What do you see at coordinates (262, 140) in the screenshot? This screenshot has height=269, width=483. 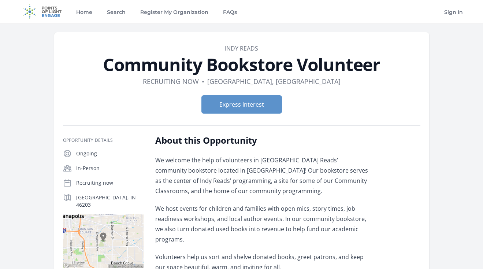 I see `h2: About this Opportunity` at bounding box center [262, 140].